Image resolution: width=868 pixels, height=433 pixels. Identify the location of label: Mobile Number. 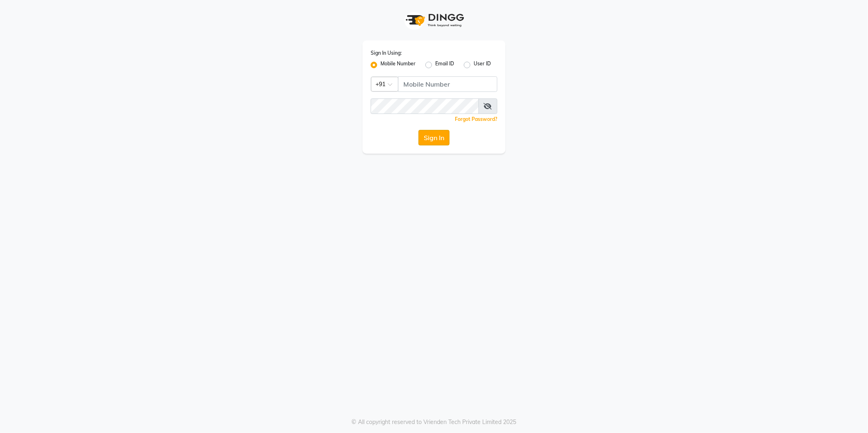
(398, 65).